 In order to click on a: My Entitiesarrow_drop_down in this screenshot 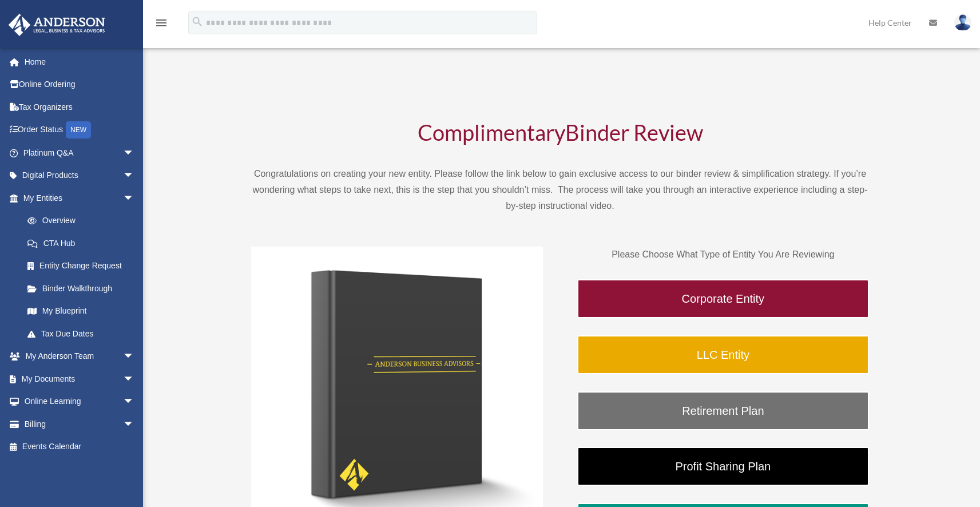, I will do `click(79, 198)`.